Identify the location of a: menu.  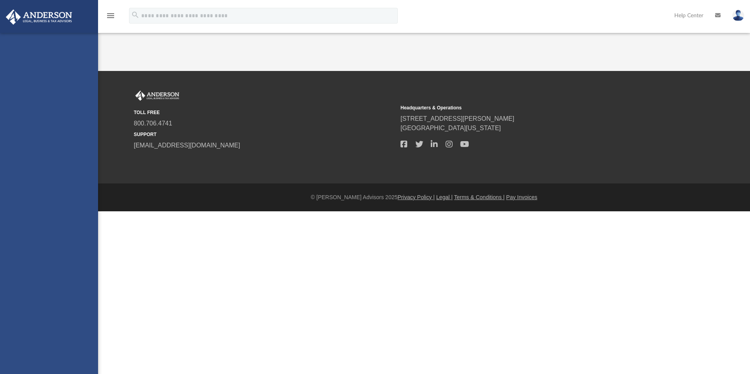
(111, 18).